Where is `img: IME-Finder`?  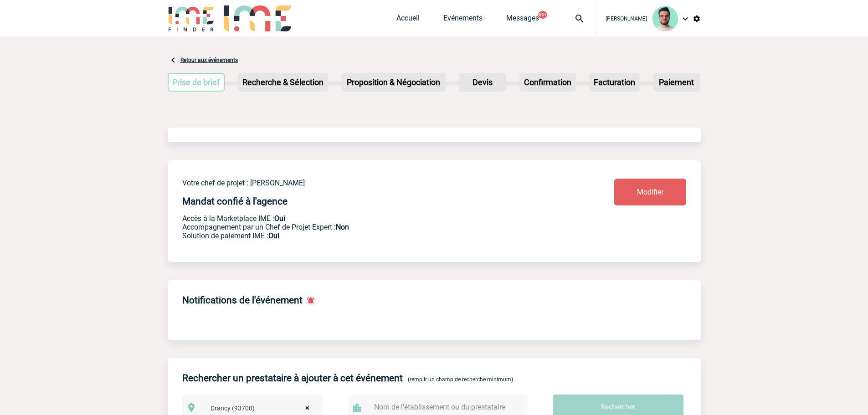 img: IME-Finder is located at coordinates (191, 18).